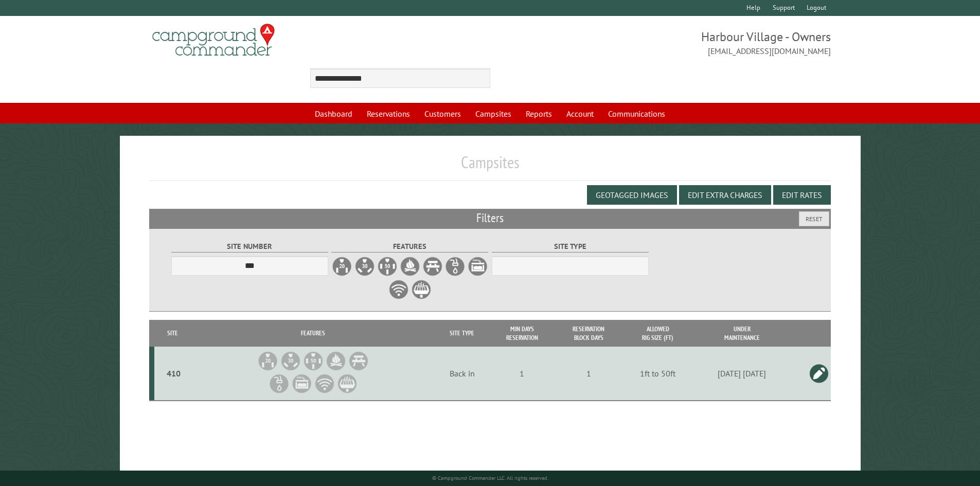  Describe the element at coordinates (478, 266) in the screenshot. I see `label: Sewer Hookup` at that location.